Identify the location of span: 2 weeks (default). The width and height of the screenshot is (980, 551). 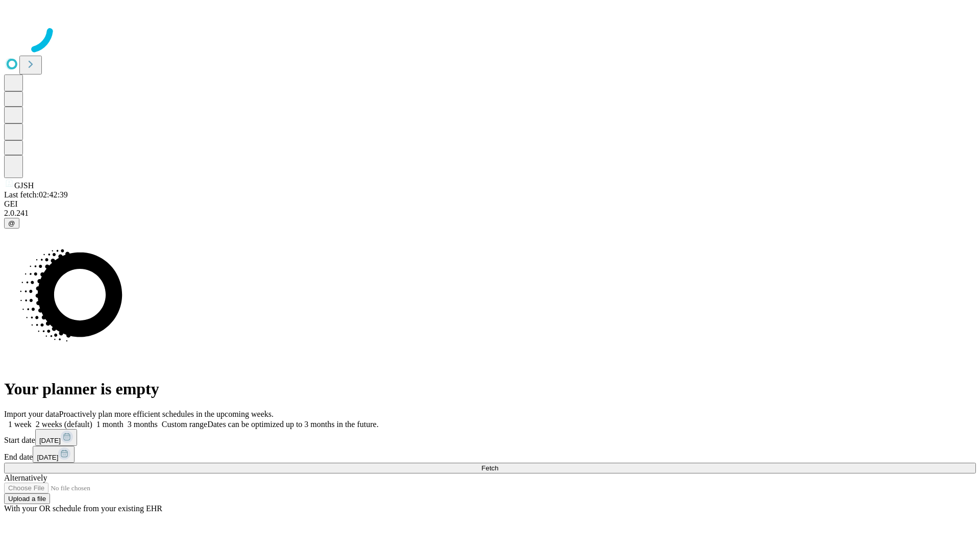
(64, 424).